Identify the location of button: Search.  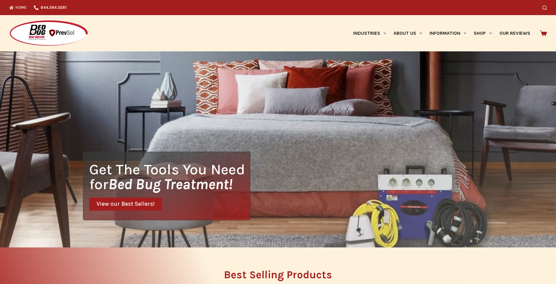
(544, 8).